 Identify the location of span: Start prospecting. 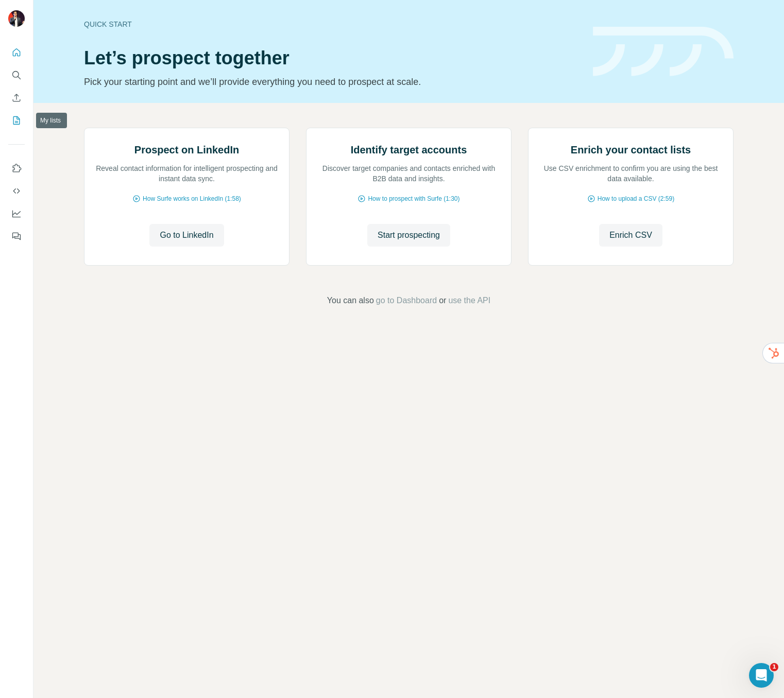
(409, 235).